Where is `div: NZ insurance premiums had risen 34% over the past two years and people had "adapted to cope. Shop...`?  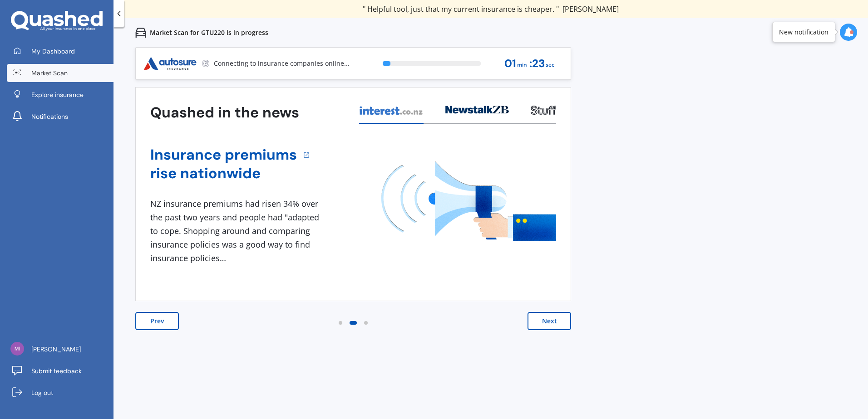 div: NZ insurance premiums had risen 34% over the past two years and people had "adapted to cope. Shop... is located at coordinates (236, 231).